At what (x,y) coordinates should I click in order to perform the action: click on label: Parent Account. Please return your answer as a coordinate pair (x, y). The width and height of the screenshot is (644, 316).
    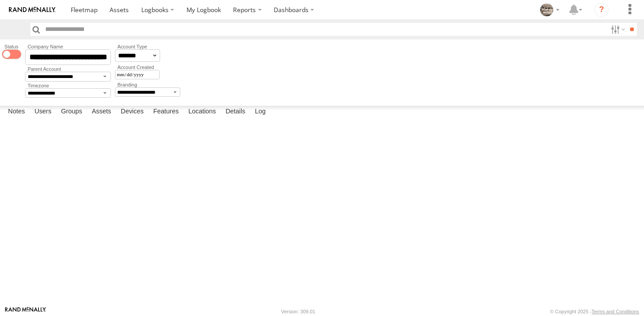
    Looking at the image, I should click on (68, 69).